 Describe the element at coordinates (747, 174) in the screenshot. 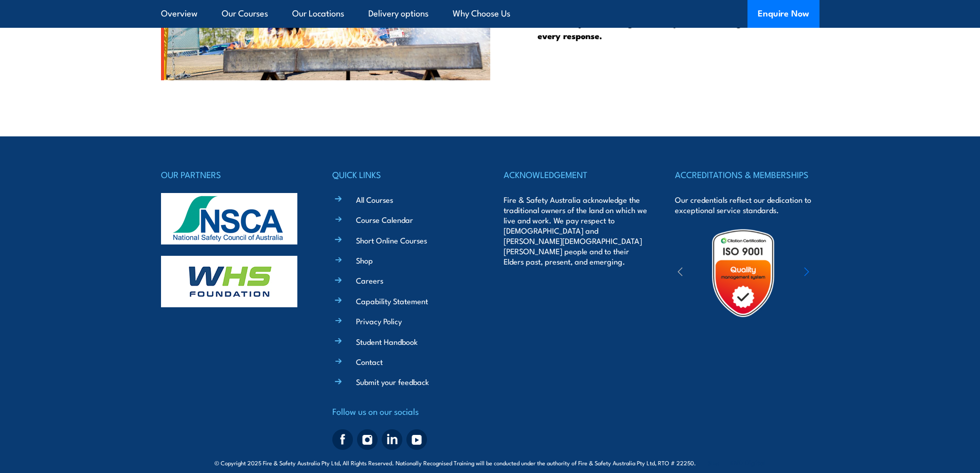

I see `h4: ACCREDITATIONS & MEMBERSHIPS` at that location.